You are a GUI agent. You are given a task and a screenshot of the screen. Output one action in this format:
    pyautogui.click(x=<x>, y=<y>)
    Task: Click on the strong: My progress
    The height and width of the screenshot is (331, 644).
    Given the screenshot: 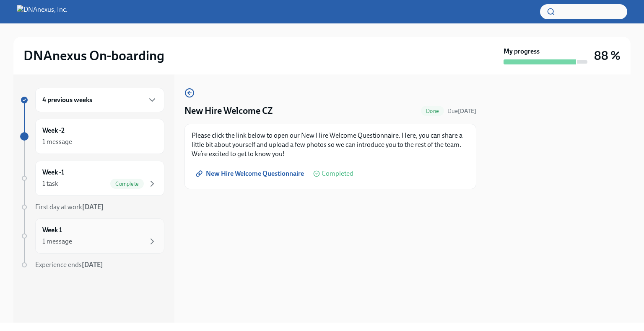 What is the action you would take?
    pyautogui.click(x=521, y=51)
    